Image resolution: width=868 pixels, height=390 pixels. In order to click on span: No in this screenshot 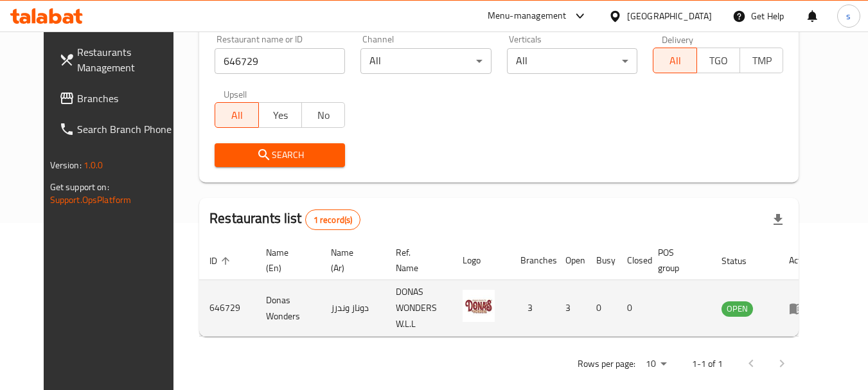, I will do `click(324, 115)`.